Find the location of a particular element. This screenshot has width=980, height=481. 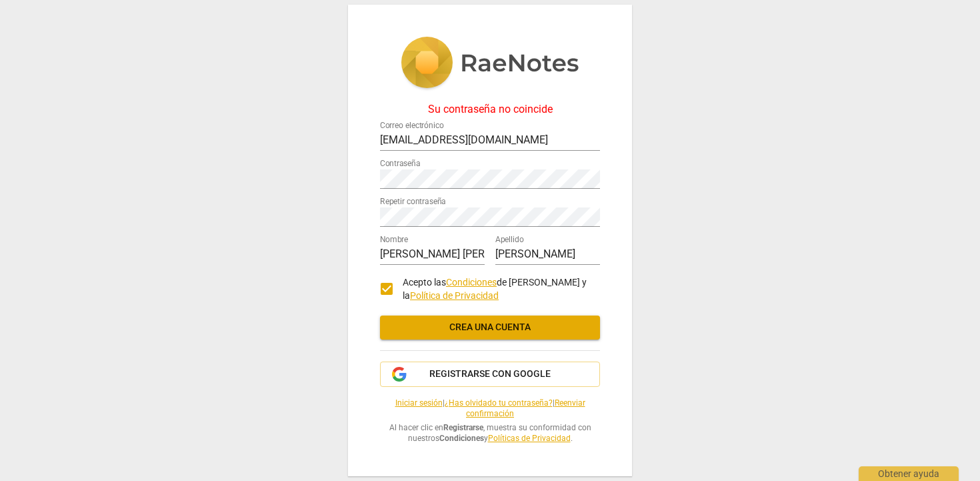

a: Políticas de Privacidad is located at coordinates (529, 438).